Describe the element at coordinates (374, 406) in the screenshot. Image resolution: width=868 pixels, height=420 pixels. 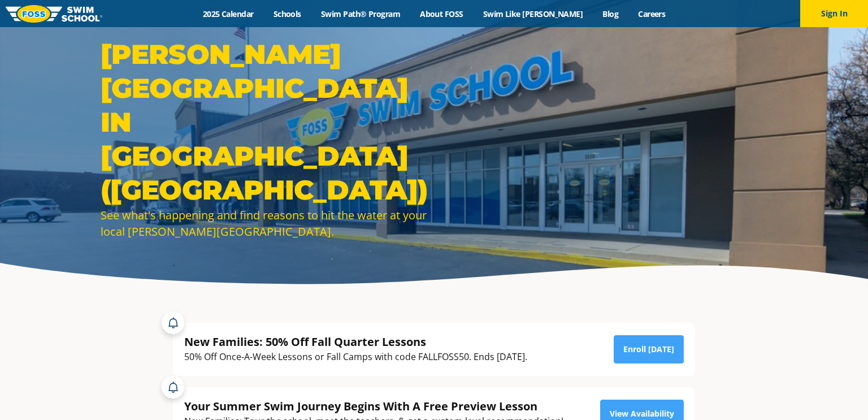
I see `div: Your Summer Swim Journey Begins With A Free Preview Lesson` at that location.